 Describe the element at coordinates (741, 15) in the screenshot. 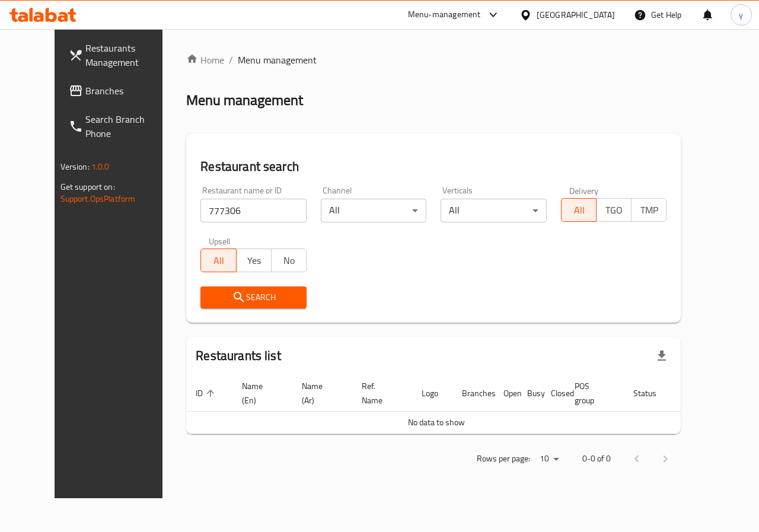

I see `span: y` at that location.